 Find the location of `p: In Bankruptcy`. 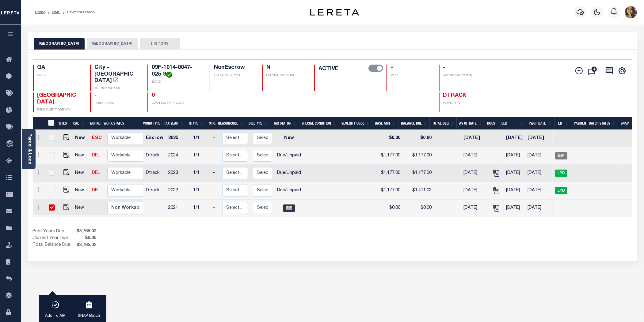

p: In Bankruptcy is located at coordinates (117, 103).